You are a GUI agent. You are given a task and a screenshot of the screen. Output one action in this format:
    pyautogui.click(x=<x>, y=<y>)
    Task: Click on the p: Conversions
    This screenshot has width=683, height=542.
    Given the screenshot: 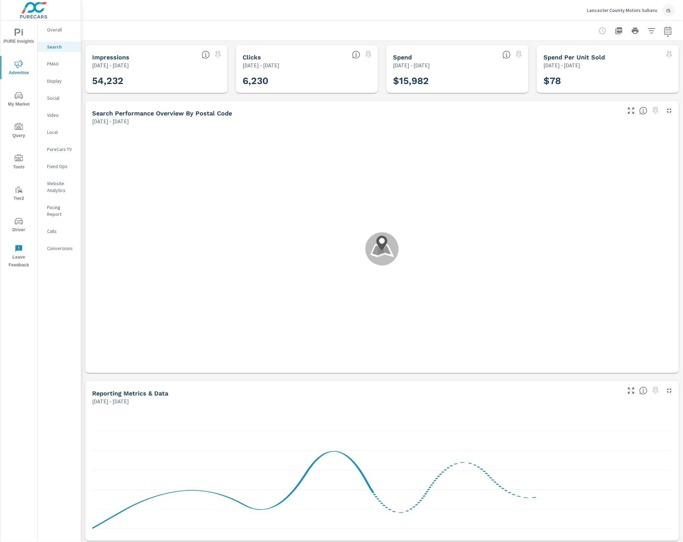 What is the action you would take?
    pyautogui.click(x=61, y=248)
    